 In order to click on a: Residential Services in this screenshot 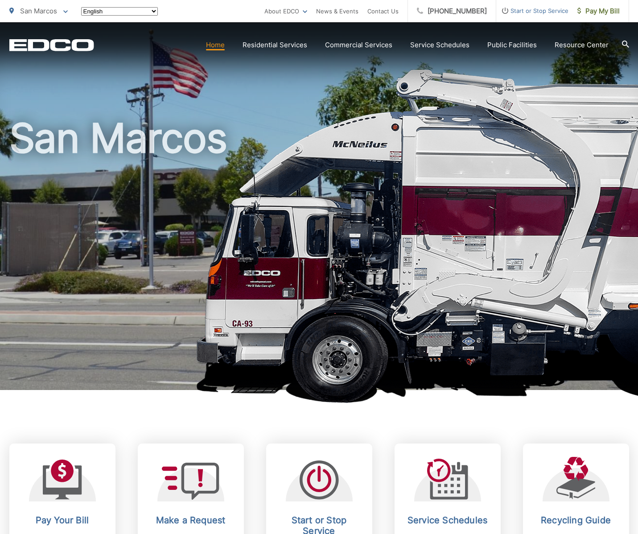, I will do `click(275, 45)`.